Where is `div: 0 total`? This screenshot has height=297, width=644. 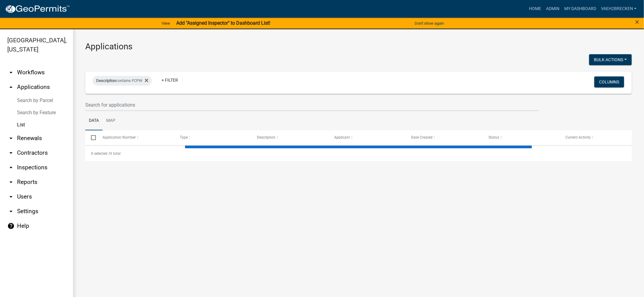 div: 0 total is located at coordinates (358, 153).